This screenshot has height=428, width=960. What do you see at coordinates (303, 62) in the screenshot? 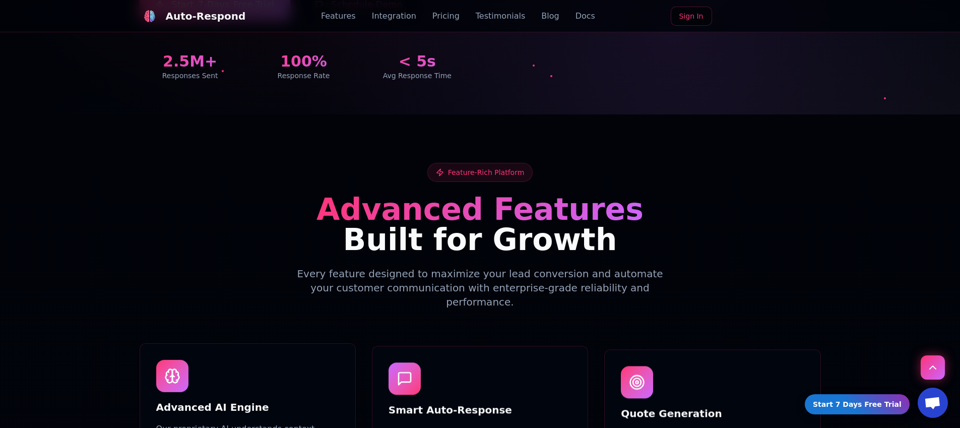
I see `div: 100%` at bounding box center [303, 62].